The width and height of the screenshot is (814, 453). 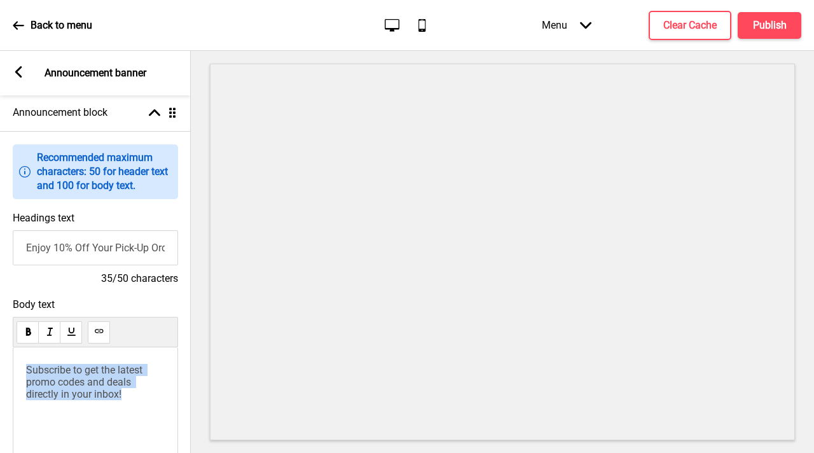 I want to click on h4: 35/50 characters, so click(x=95, y=279).